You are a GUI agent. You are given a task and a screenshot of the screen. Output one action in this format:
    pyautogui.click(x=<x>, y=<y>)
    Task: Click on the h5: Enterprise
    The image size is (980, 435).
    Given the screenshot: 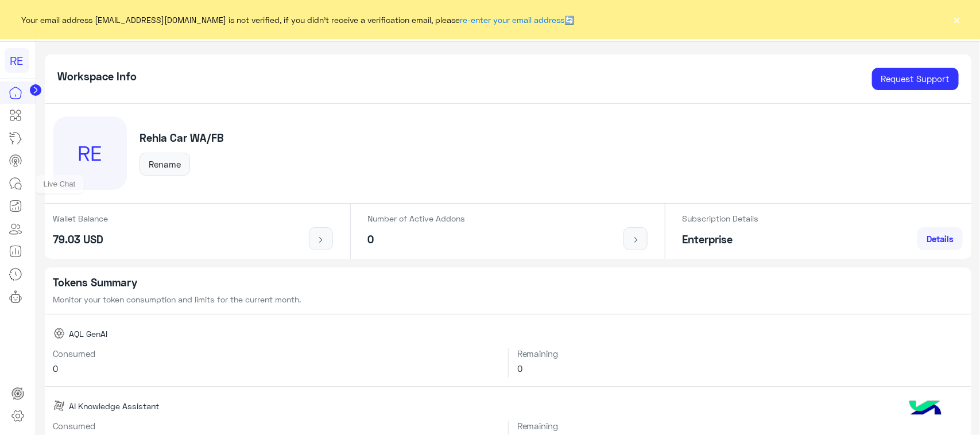 What is the action you would take?
    pyautogui.click(x=720, y=240)
    